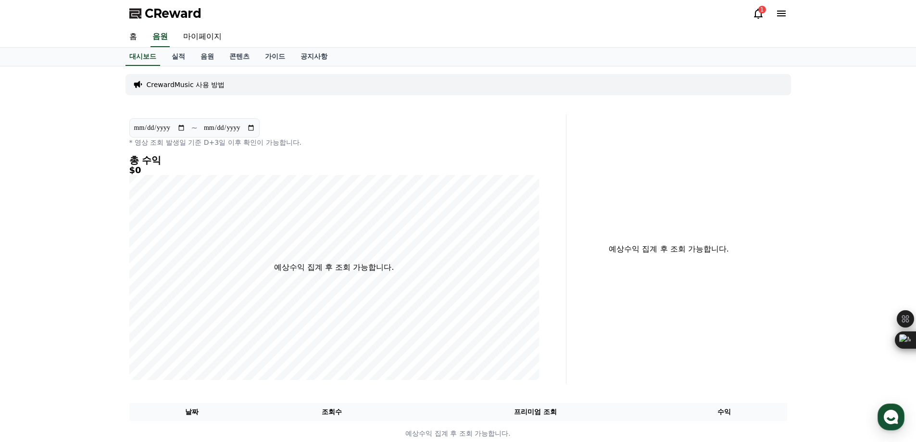  What do you see at coordinates (165, 13) in the screenshot?
I see `a: CReward` at bounding box center [165, 13].